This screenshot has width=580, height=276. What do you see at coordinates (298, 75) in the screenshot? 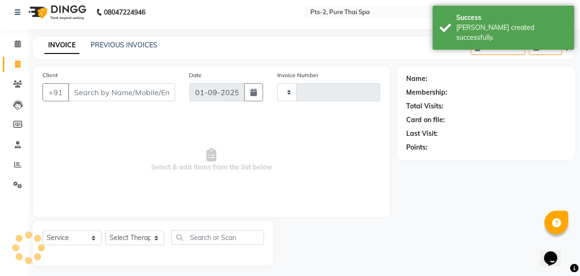
I see `label: Invoice Number` at bounding box center [298, 75].